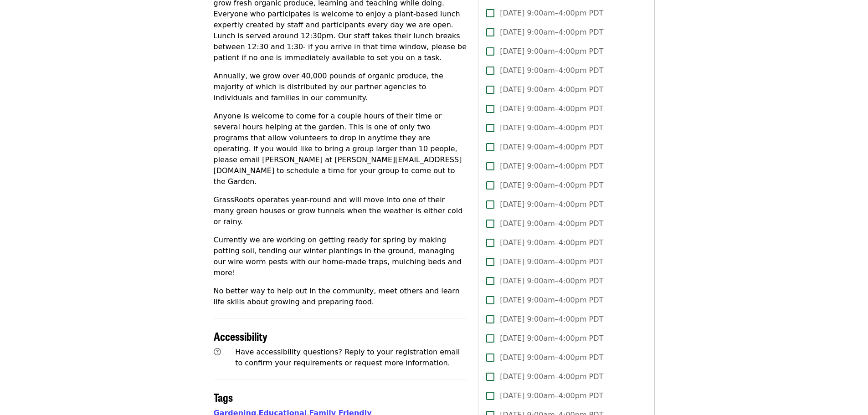 The height and width of the screenshot is (415, 868). Describe the element at coordinates (340, 257) in the screenshot. I see `p: Currently we are working on getting ready for spring by making potting soil, tending our winter p...` at that location.